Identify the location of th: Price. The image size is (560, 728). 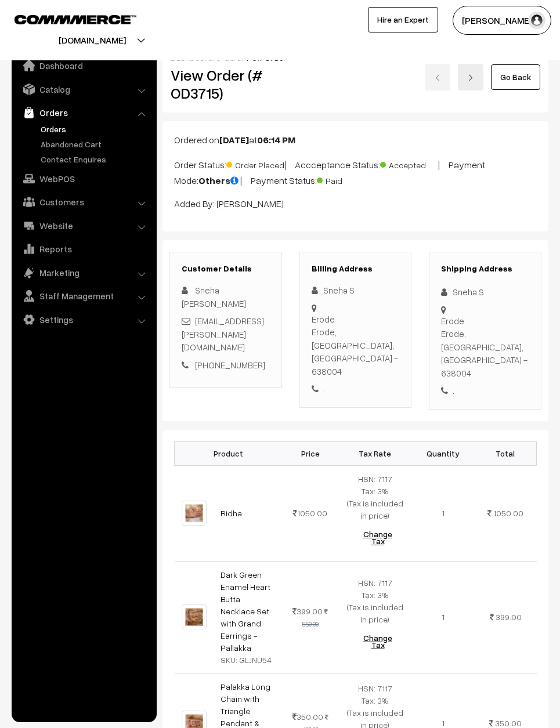
(310, 453).